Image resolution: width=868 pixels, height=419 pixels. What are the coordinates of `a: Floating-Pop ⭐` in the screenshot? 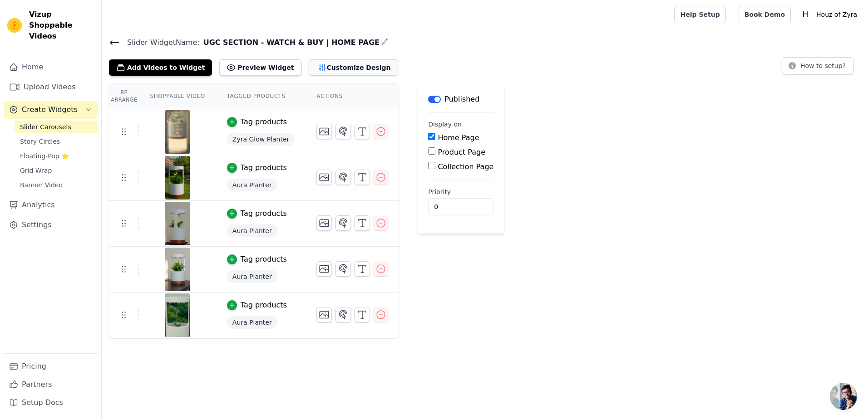 It's located at (56, 156).